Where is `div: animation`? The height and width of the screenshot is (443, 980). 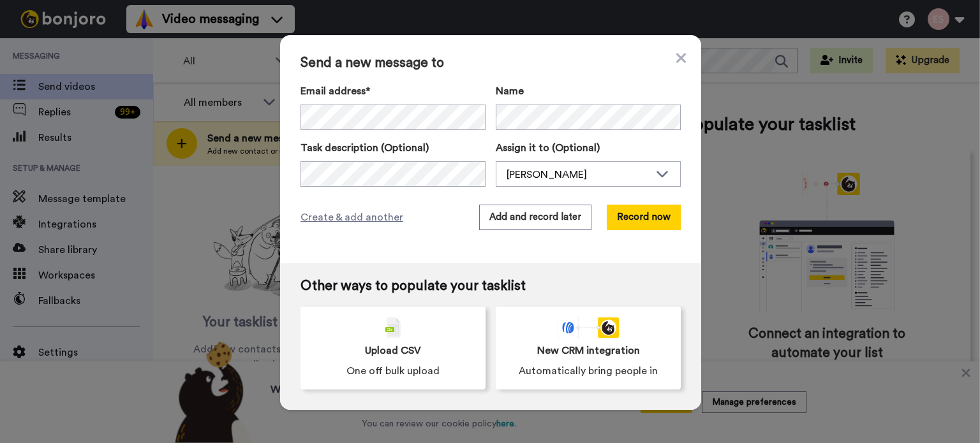 div: animation is located at coordinates (588, 328).